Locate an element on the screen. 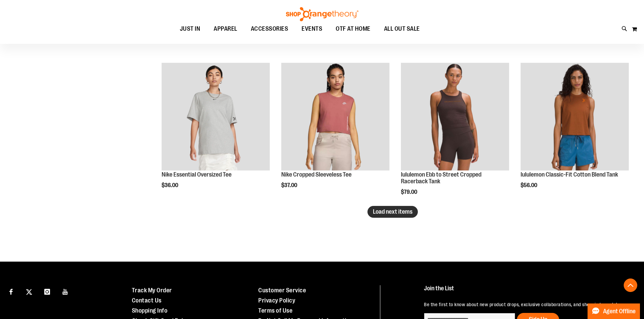 The image size is (644, 319). button: Back To Top is located at coordinates (631, 286).